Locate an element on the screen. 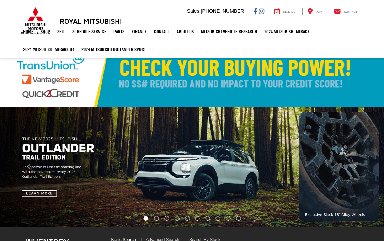 The height and width of the screenshot is (241, 384). a: Facebook: Click to visit our Facebook page is located at coordinates (255, 11).